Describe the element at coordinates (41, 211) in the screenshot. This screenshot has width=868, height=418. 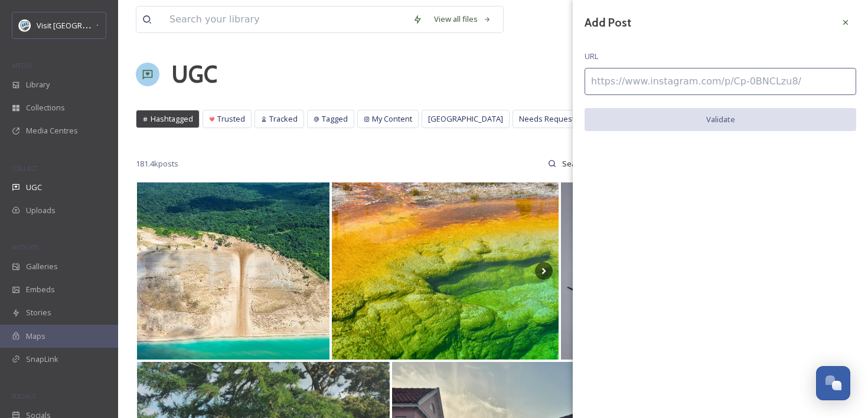
I see `span: Uploads` at that location.